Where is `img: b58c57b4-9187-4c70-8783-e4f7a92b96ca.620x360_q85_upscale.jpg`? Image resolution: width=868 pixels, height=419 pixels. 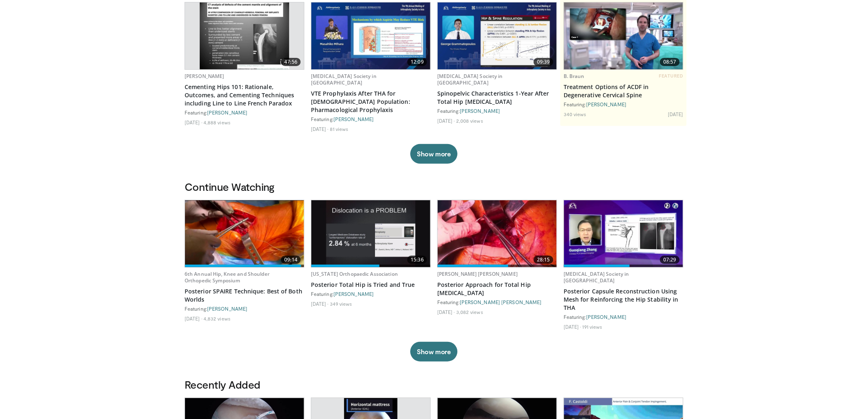
img: b58c57b4-9187-4c70-8783-e4f7a92b96ca.620x360_q85_upscale.jpg is located at coordinates (245, 36).